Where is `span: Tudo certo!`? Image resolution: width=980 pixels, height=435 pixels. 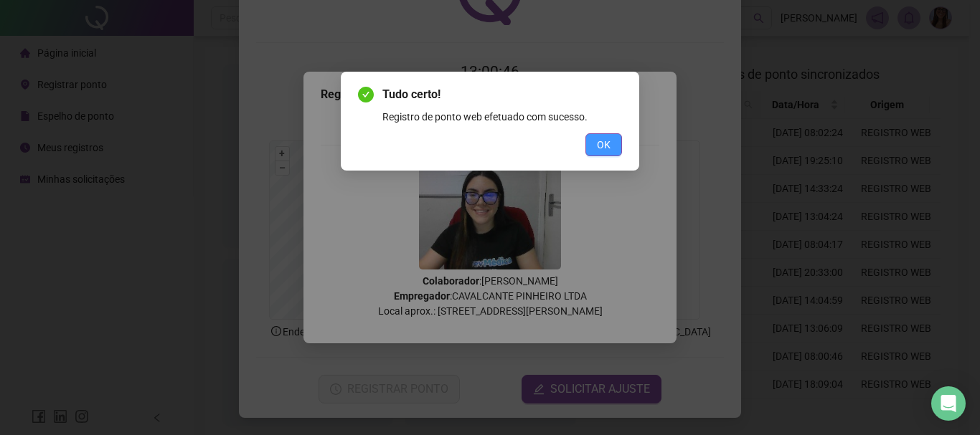
span: Tudo certo! is located at coordinates (502, 95).